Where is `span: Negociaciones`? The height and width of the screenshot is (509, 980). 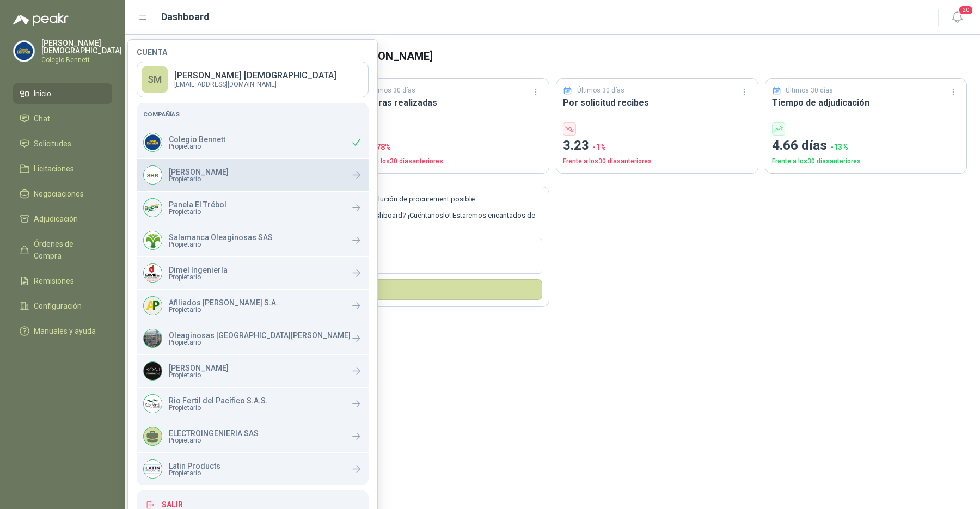
span: Negociaciones is located at coordinates (59, 194).